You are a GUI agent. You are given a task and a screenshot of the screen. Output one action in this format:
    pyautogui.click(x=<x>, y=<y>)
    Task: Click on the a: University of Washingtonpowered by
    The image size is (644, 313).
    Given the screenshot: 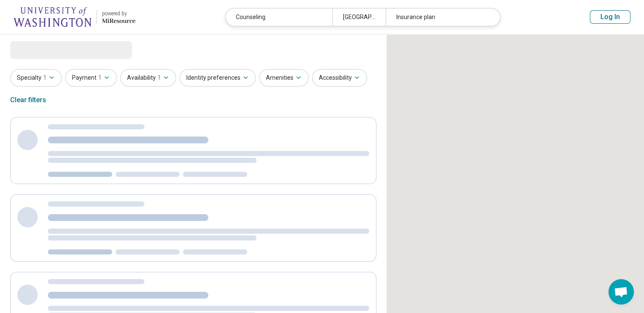 What is the action you would take?
    pyautogui.click(x=75, y=17)
    